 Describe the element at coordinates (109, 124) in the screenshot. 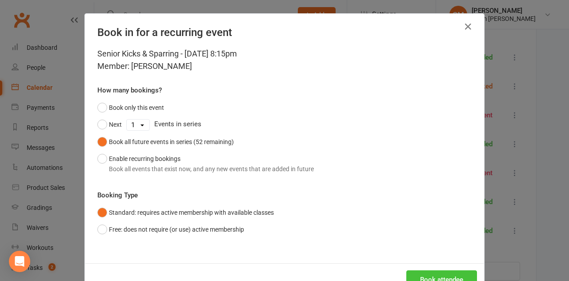

I see `button: Next` at that location.